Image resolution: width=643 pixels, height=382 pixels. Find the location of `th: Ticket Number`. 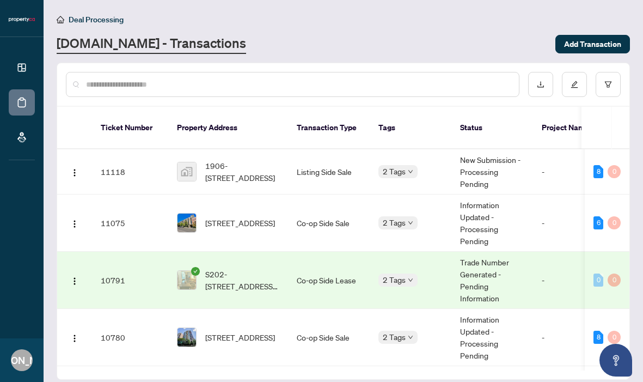

th: Ticket Number is located at coordinates (130, 128).